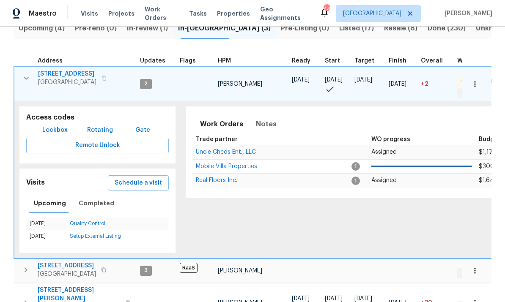  Describe the element at coordinates (50, 61) in the screenshot. I see `span: Address` at that location.